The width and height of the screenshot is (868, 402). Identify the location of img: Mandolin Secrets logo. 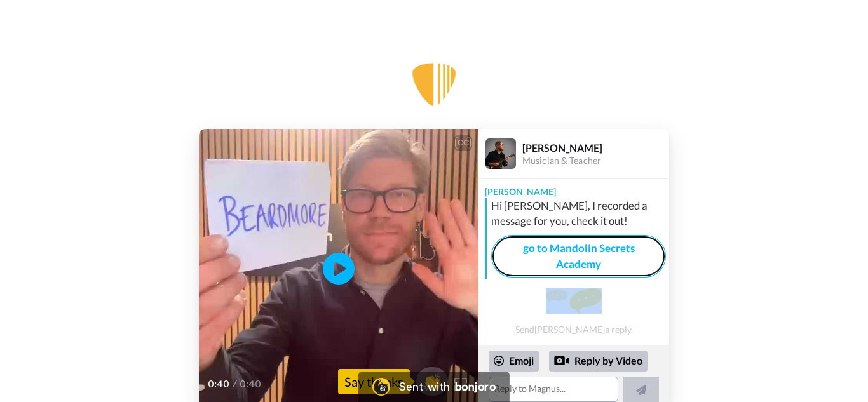
(434, 84).